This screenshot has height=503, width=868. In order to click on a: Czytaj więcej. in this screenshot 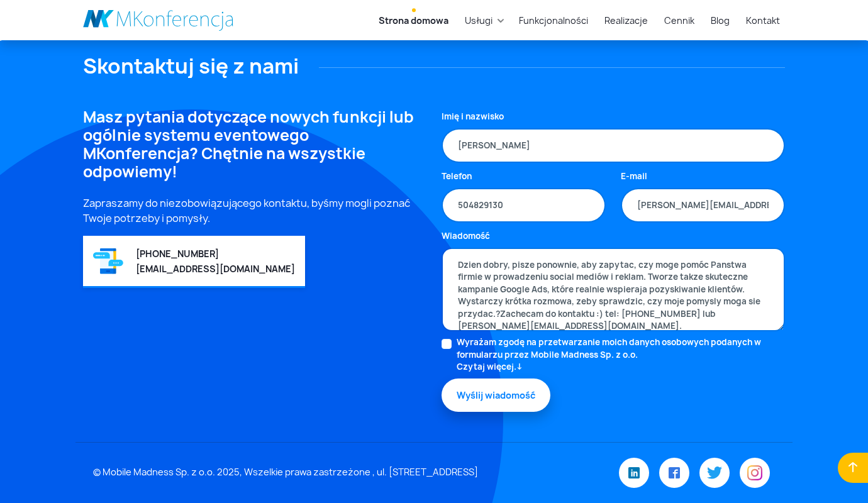, I will do `click(621, 367)`.